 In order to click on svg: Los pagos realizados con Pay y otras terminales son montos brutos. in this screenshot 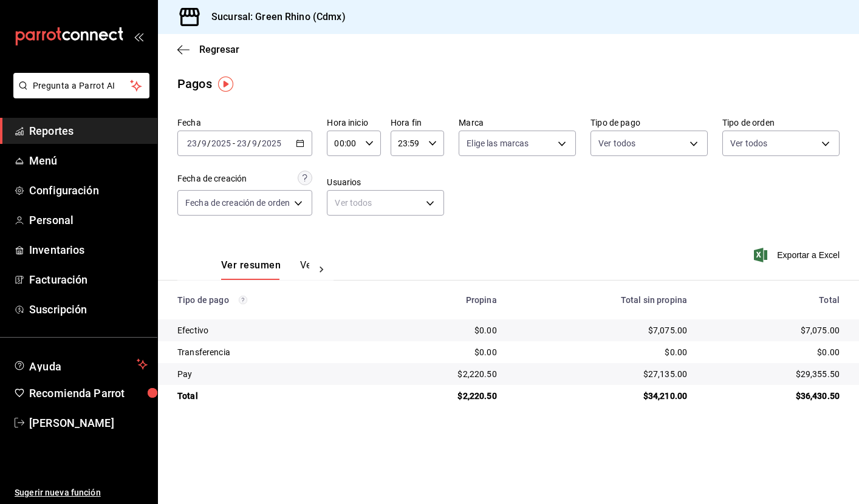, I will do `click(243, 300)`.